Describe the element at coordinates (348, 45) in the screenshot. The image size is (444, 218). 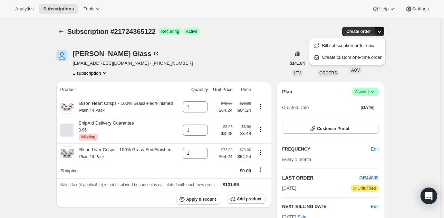
I see `span: Bill subscription order now` at that location.